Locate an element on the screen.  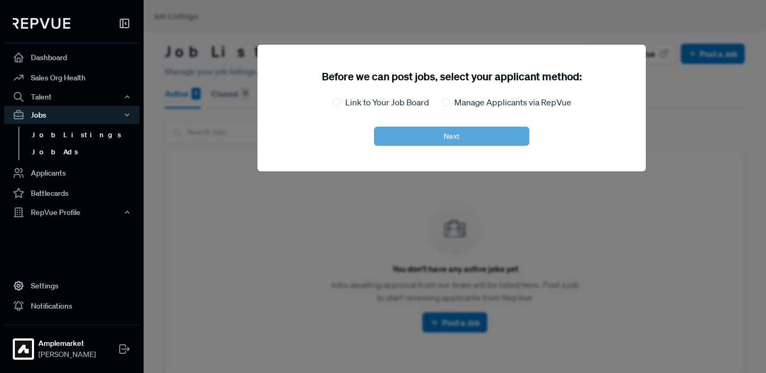
a: Dashboard is located at coordinates (72, 57).